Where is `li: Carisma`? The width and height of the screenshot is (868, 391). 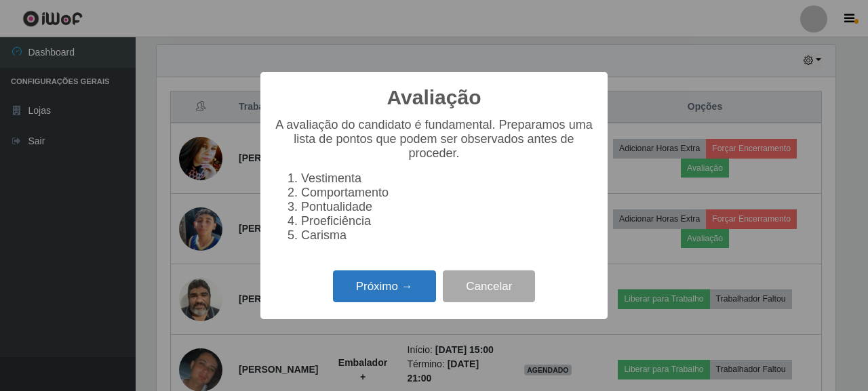 li: Carisma is located at coordinates (448, 235).